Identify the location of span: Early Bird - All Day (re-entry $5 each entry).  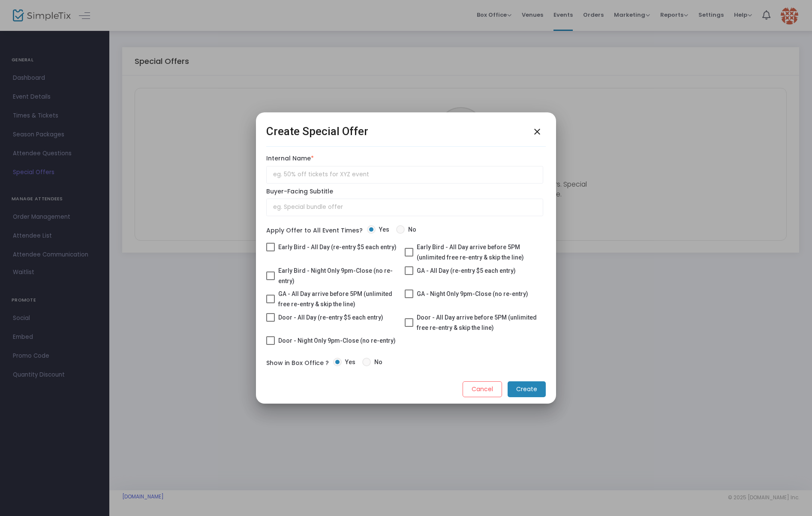
(338, 247).